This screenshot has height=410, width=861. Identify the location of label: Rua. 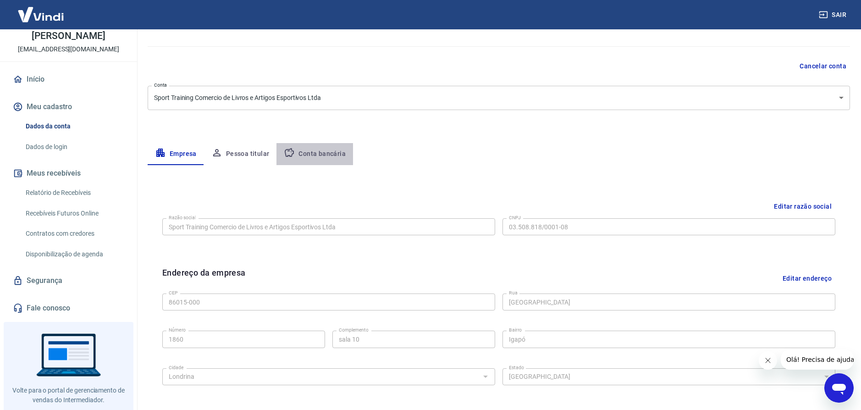
(513, 293).